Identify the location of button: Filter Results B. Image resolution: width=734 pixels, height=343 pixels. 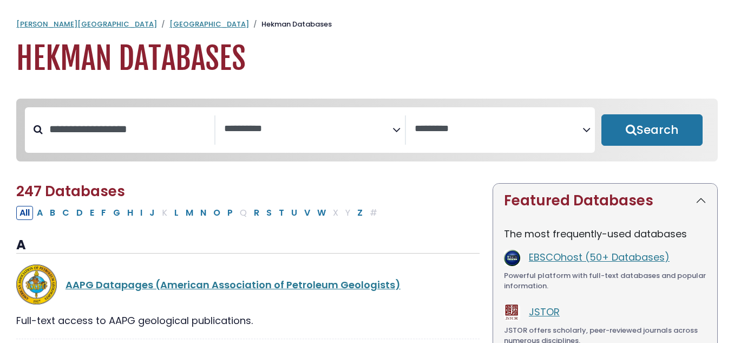
(53, 213).